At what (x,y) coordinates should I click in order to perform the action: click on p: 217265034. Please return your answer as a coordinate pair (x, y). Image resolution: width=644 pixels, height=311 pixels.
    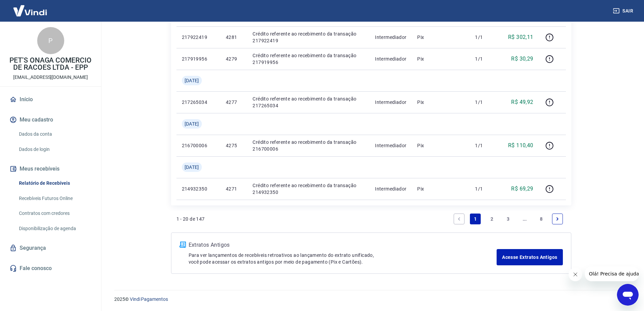
    Looking at the image, I should click on (198, 102).